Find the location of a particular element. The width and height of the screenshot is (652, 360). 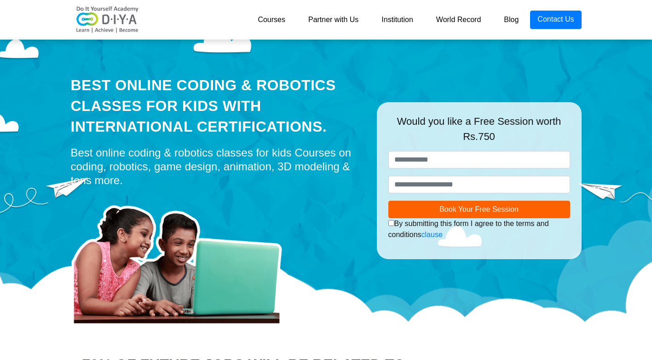

button: Book Your Free Session is located at coordinates (479, 209).